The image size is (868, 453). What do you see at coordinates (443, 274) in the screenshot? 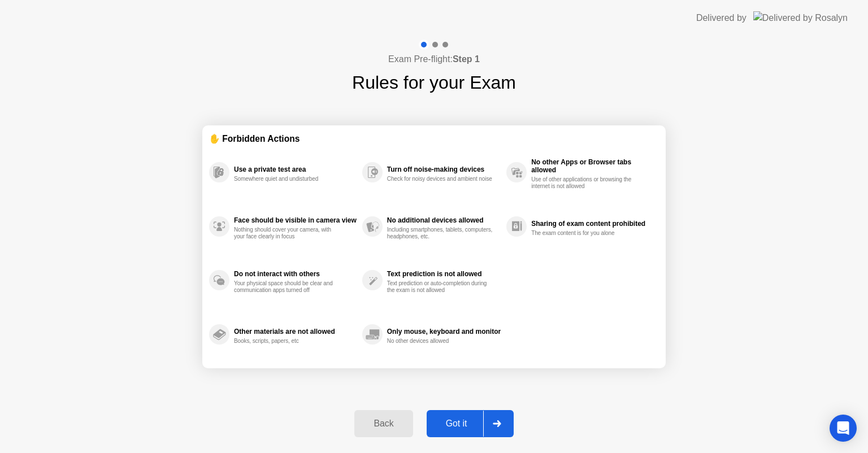
I see `div: Text prediction is not allowed` at bounding box center [443, 274].